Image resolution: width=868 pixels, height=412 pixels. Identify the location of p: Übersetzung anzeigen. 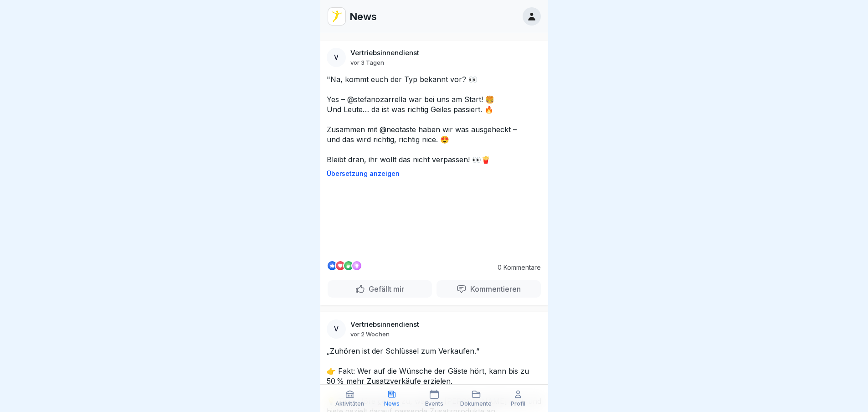
(434, 174).